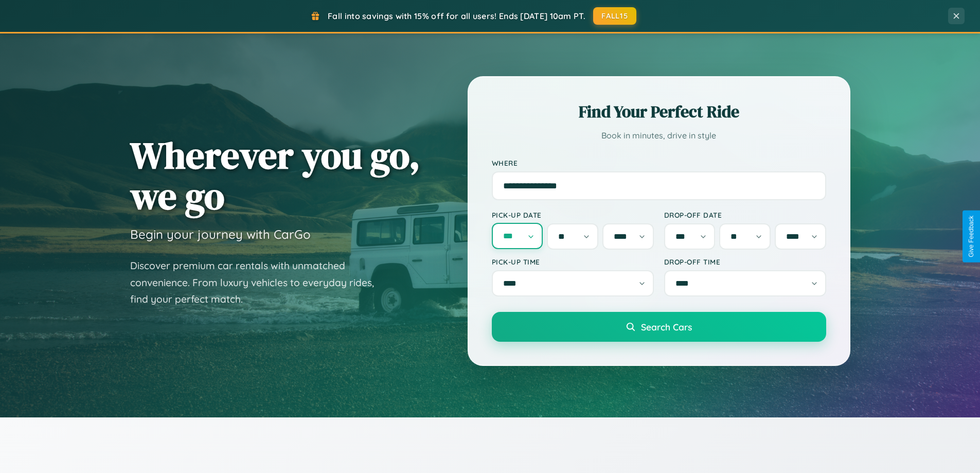 Image resolution: width=980 pixels, height=473 pixels. Describe the element at coordinates (573, 261) in the screenshot. I see `label: Pick-up Time` at that location.